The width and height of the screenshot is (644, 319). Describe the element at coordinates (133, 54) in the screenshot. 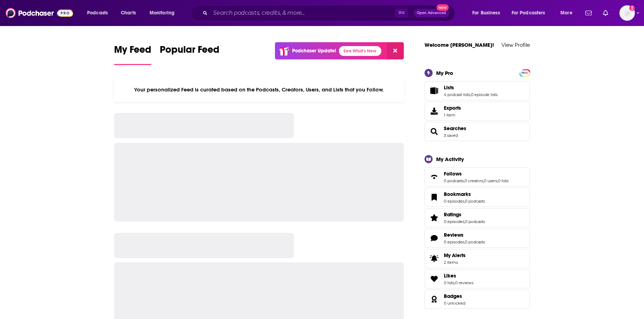

I see `a: My Feed` at that location.